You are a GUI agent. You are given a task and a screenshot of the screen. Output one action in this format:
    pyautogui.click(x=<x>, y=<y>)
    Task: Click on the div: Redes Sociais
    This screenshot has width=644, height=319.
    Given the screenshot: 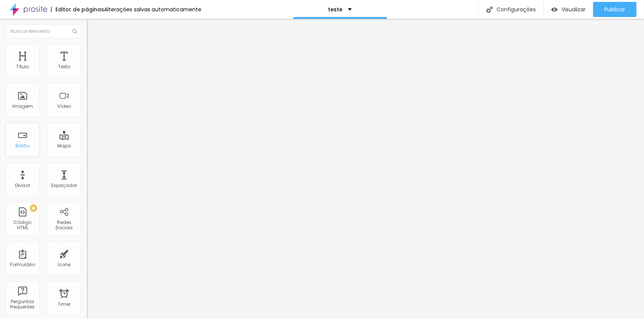 What is the action you would take?
    pyautogui.click(x=64, y=225)
    